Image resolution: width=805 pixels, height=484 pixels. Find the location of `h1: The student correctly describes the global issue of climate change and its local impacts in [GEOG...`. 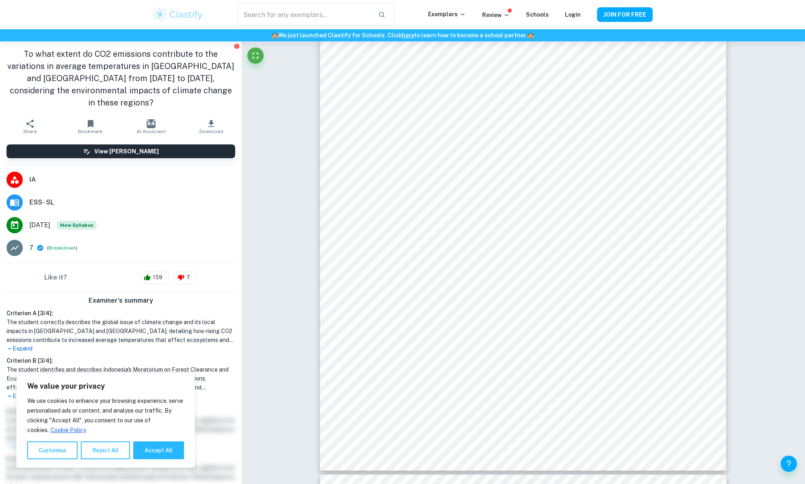

h1: The student correctly describes the global issue of climate change and its local impacts in [GEOG... is located at coordinates (121, 331).